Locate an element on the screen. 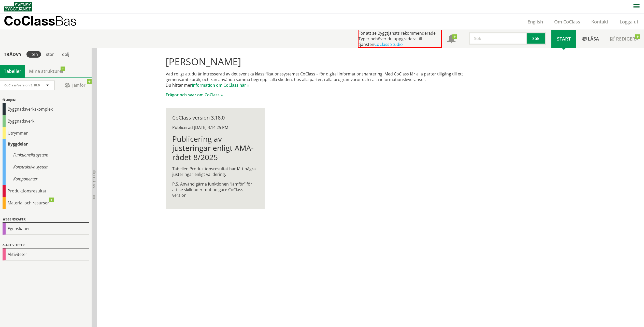 This screenshot has width=644, height=327. a: Redigera is located at coordinates (624, 39).